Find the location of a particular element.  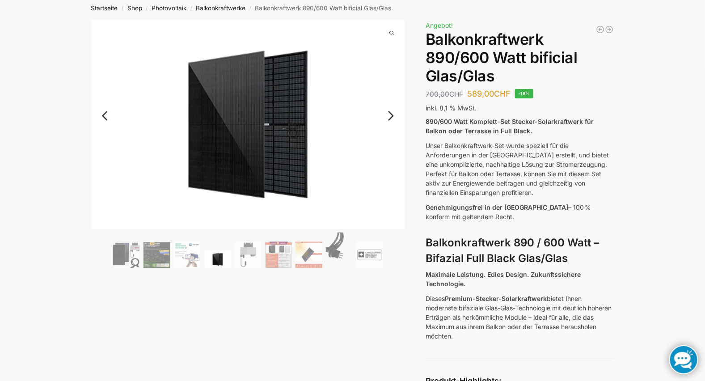

img: Balkonkraftwerk 890/600 Watt bificial Glas/Glas – Bild 5 is located at coordinates (248, 255).